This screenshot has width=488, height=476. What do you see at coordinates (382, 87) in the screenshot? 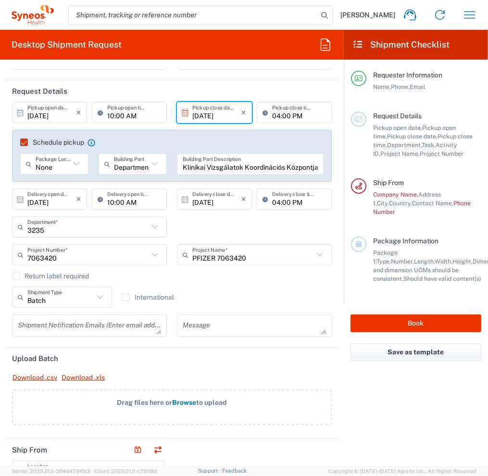
I see `span: Name,` at bounding box center [382, 87].